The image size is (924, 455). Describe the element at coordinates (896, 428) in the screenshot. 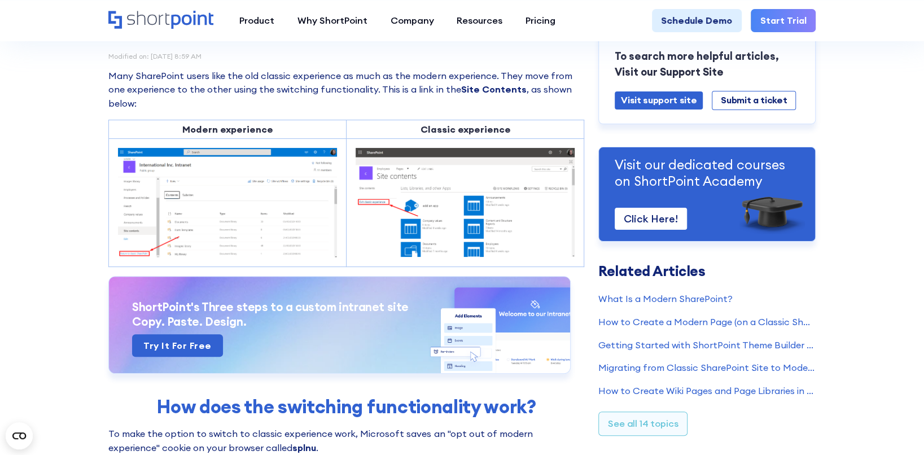

I see `div: Chat Widget` at that location.